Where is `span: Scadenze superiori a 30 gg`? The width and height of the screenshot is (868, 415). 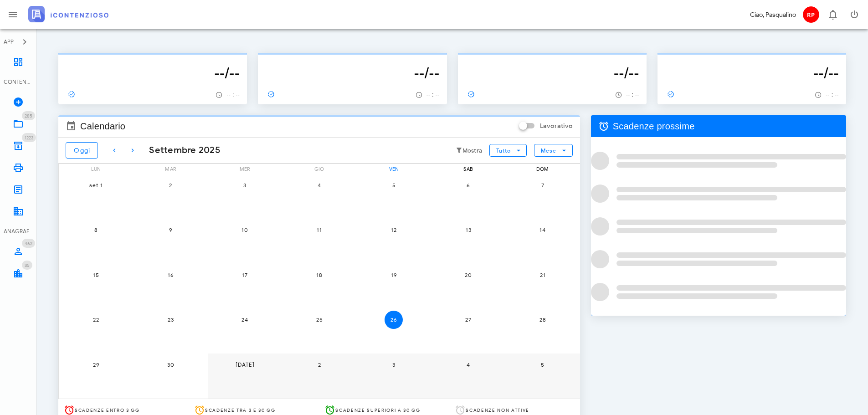 span: Scadenze superiori a 30 gg is located at coordinates (378, 410).